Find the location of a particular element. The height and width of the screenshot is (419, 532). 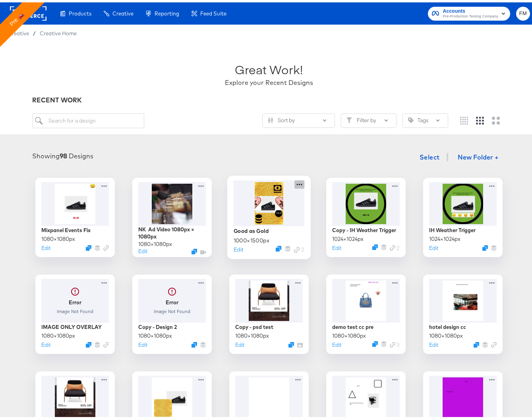

input: Search for a design is located at coordinates (89, 119).